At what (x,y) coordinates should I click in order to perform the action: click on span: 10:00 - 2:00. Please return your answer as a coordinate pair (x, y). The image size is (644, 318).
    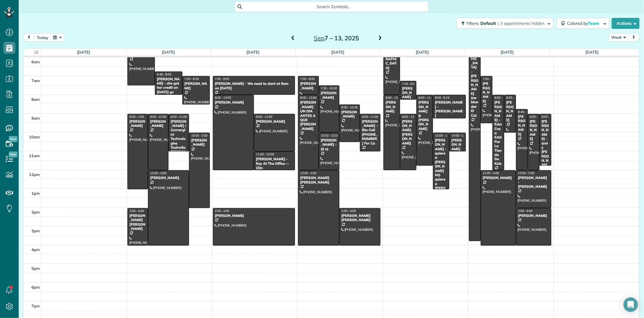
    Looking at the image, I should click on (200, 135).